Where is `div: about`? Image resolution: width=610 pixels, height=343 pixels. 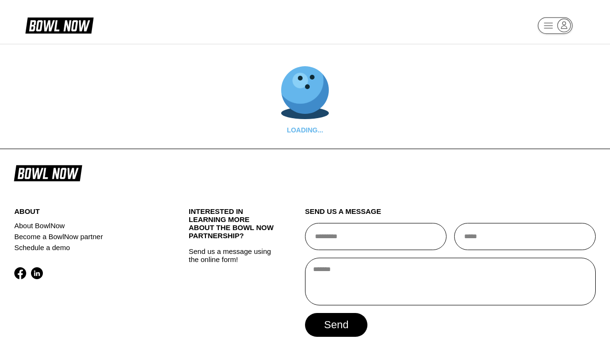
div: about is located at coordinates (87, 213).